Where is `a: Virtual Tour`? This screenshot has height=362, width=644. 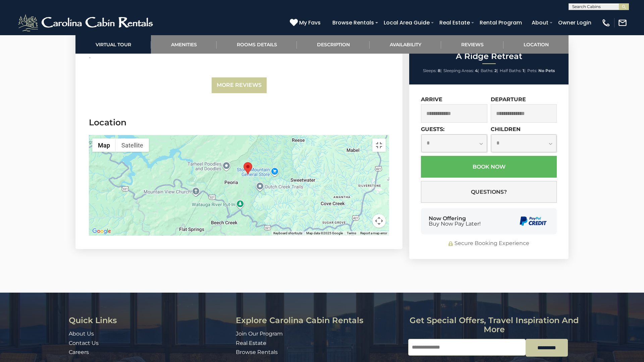
a: Virtual Tour is located at coordinates (113, 44).